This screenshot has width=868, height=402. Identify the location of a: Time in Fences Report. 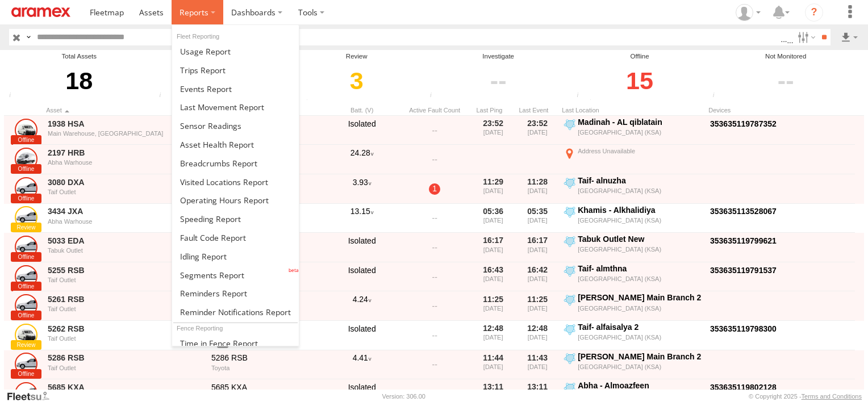
(235, 343).